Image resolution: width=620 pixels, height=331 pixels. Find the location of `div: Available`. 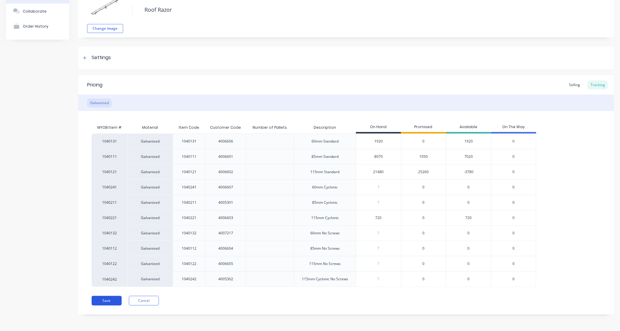

div: Available is located at coordinates (469, 128).